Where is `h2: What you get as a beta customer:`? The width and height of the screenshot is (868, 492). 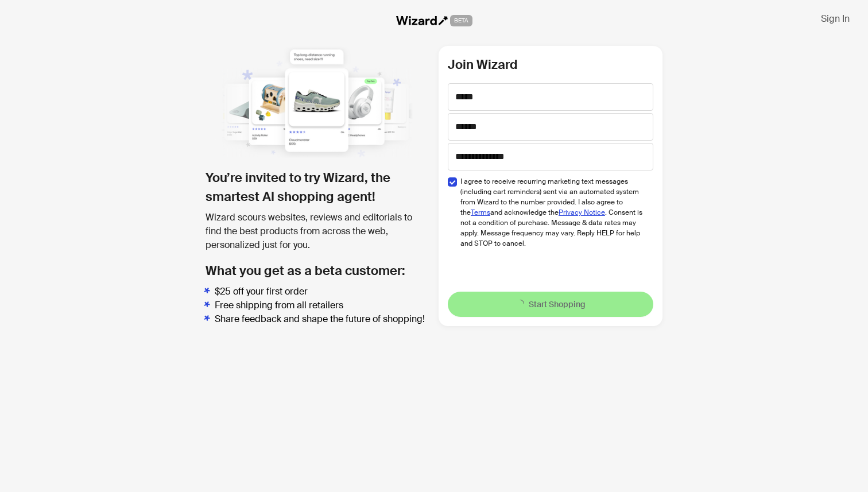 h2: What you get as a beta customer: is located at coordinates (317, 270).